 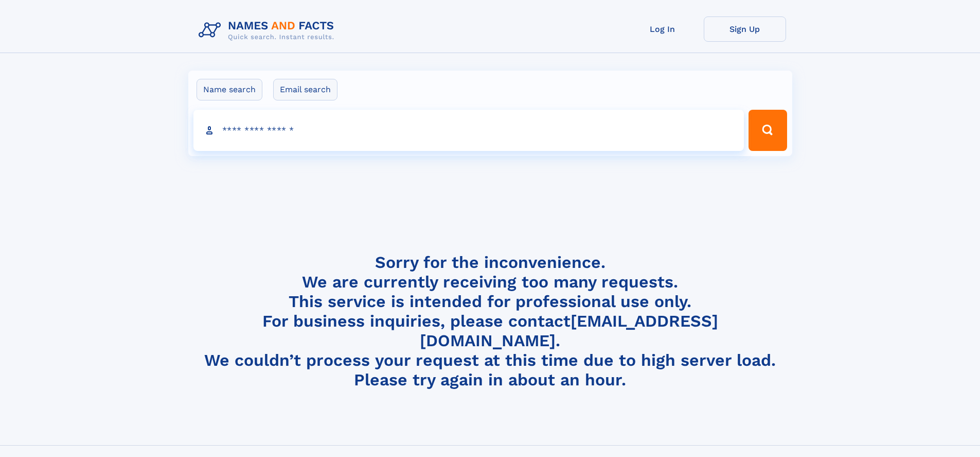 What do you see at coordinates (305, 90) in the screenshot?
I see `label: Email search` at bounding box center [305, 90].